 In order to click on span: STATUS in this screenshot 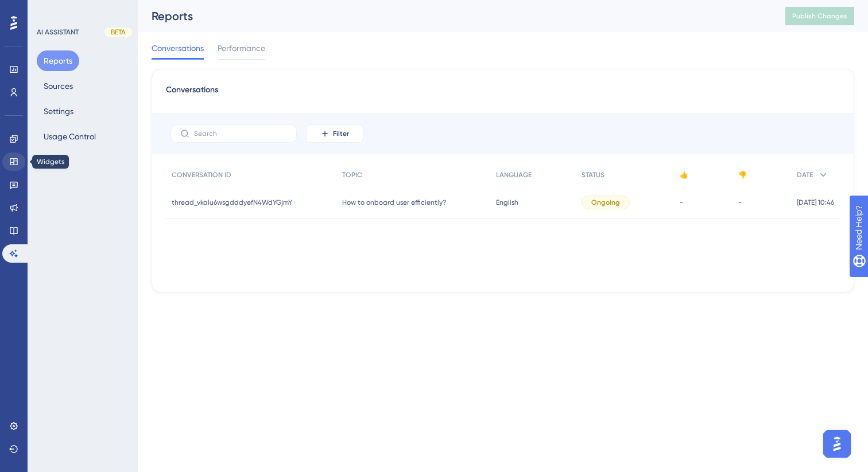, I will do `click(593, 175)`.